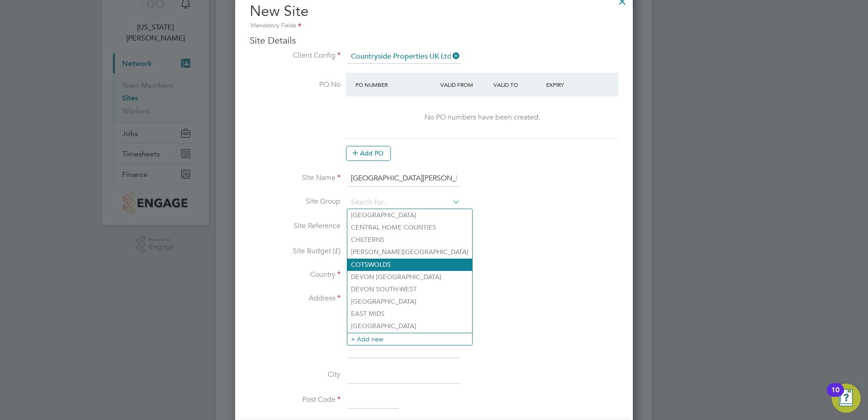  What do you see at coordinates (409, 264) in the screenshot?
I see `li: COTSWOLDS` at bounding box center [409, 264].